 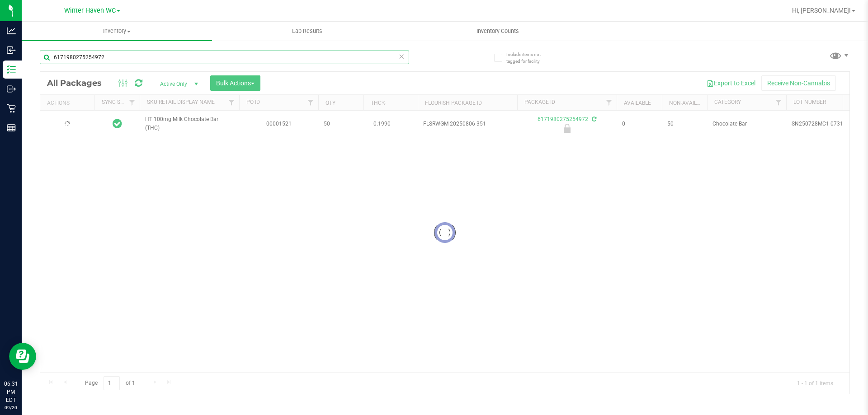 I want to click on inline-svg: Analytics, so click(x=11, y=31).